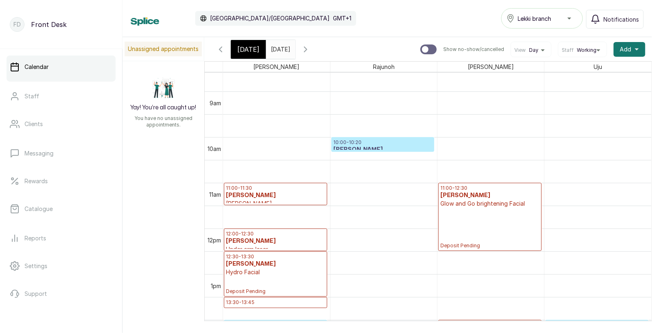 This screenshot has width=652, height=333. What do you see at coordinates (61, 294) in the screenshot?
I see `a: Support` at bounding box center [61, 294].